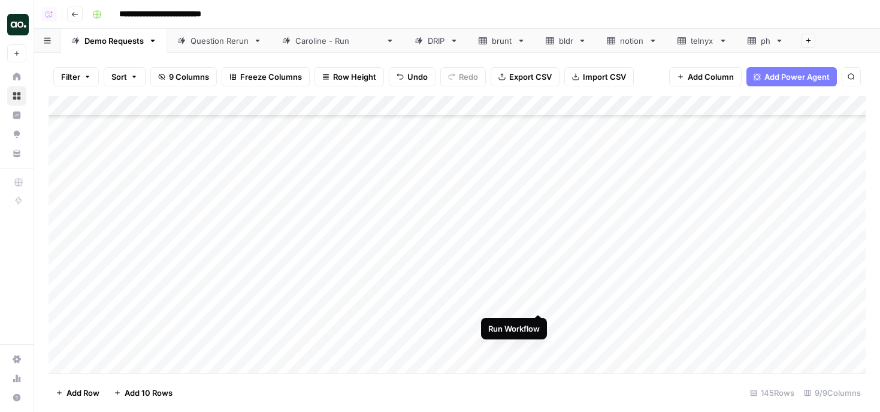 The width and height of the screenshot is (880, 412). I want to click on a: Insights, so click(17, 115).